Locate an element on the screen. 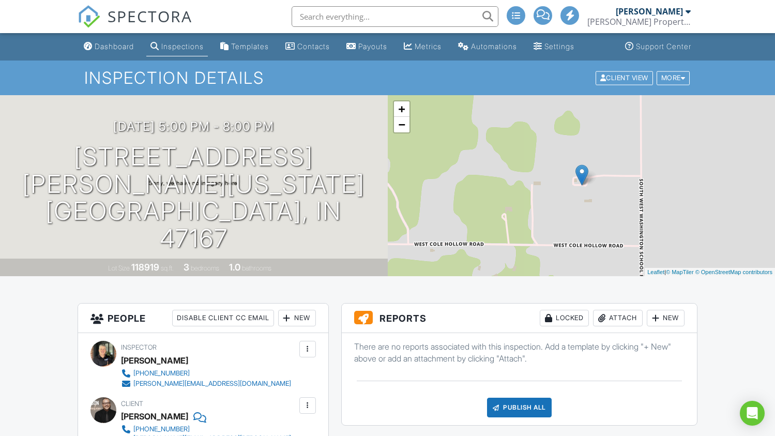  div: Bailey Property Inspections is located at coordinates (639, 22).